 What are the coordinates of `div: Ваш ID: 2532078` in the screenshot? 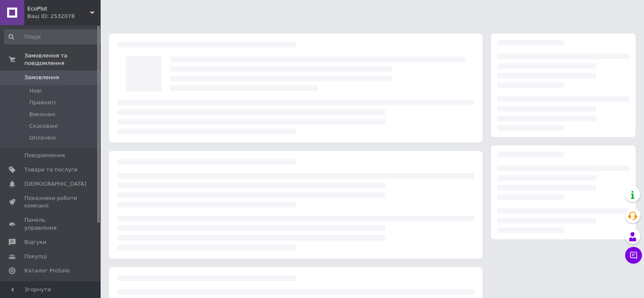 It's located at (64, 16).